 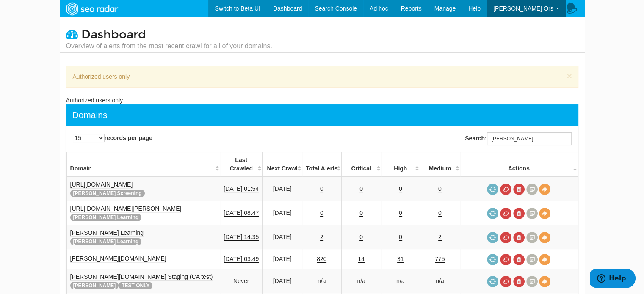 I want to click on a: 820, so click(x=322, y=259).